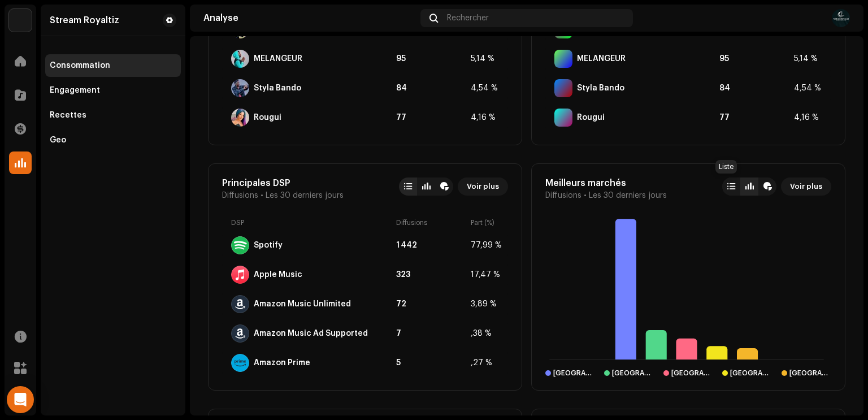  What do you see at coordinates (606, 183) in the screenshot?
I see `div: Meilleurs marchés` at bounding box center [606, 183].